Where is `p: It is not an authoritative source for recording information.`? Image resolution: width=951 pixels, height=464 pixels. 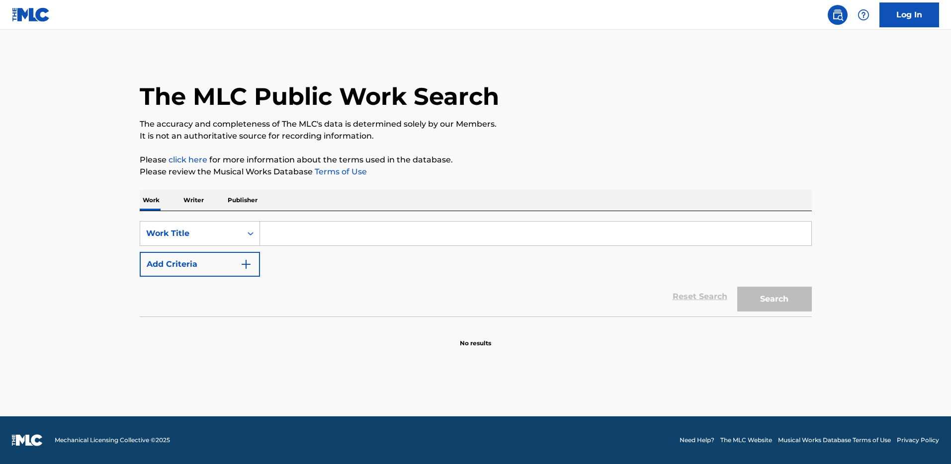
p: It is not an authoritative source for recording information. is located at coordinates (476, 136).